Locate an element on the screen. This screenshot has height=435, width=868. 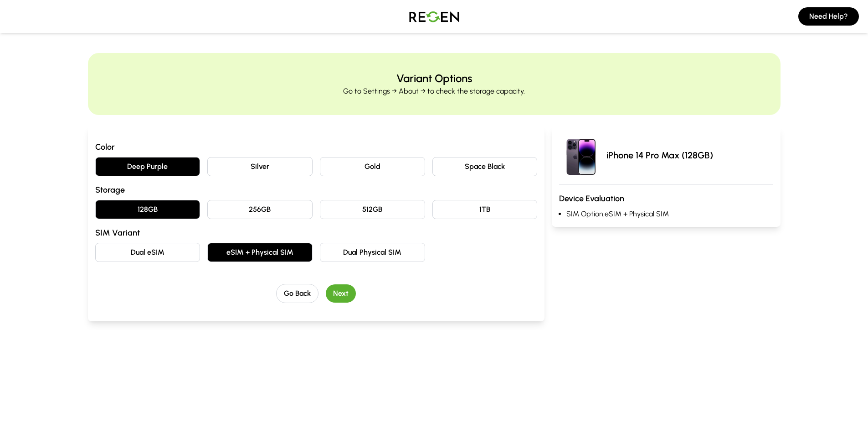
button: Space Black is located at coordinates (485, 167).